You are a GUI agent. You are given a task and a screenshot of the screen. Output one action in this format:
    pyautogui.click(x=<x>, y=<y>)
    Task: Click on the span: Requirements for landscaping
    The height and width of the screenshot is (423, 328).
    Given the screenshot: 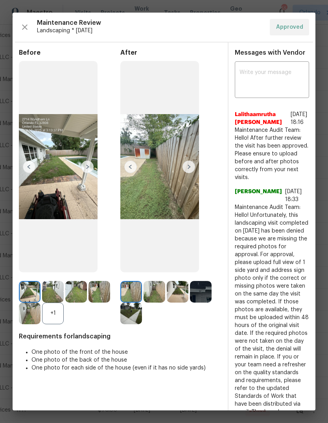 What is the action you would take?
    pyautogui.click(x=120, y=336)
    